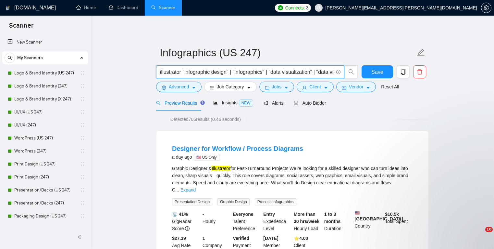 Image resolution: width=494 pixels, height=249 pixels. What do you see at coordinates (420, 72) in the screenshot?
I see `span: delete` at bounding box center [420, 72].